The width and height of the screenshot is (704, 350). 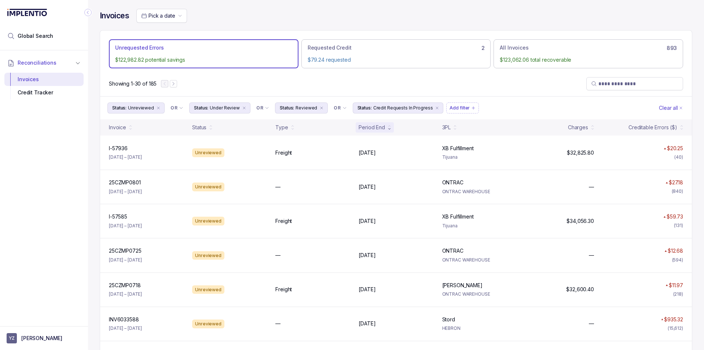 I want to click on div: Status, so click(x=199, y=127).